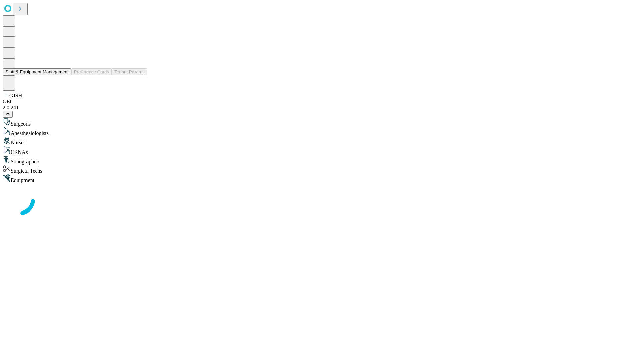 The height and width of the screenshot is (362, 644). I want to click on button: Staff & Equipment Management, so click(37, 72).